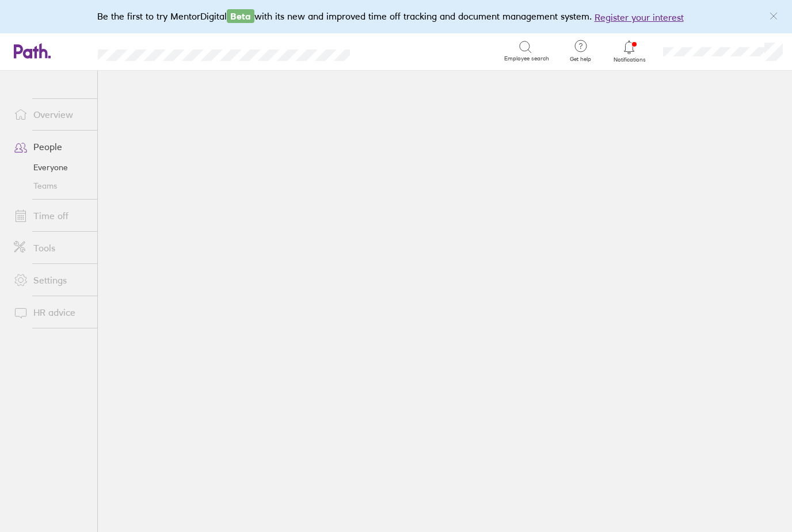 This screenshot has height=532, width=792. Describe the element at coordinates (630, 51) in the screenshot. I see `a: Notifications` at that location.